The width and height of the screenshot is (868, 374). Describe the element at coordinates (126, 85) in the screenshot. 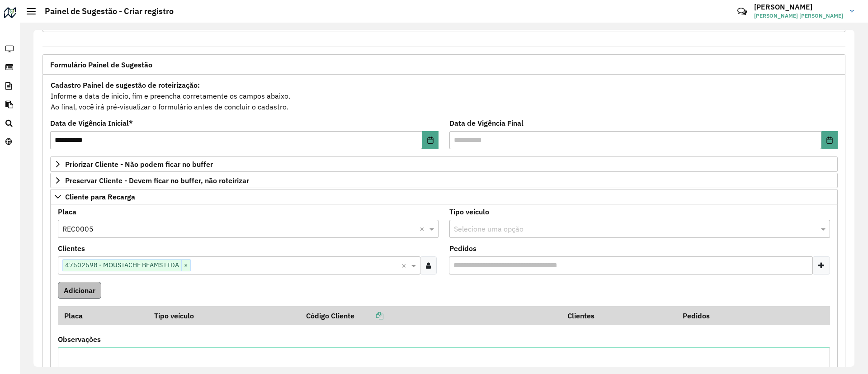

I see `strong: Cadastro Painel de sugestão de roteirização:` at that location.